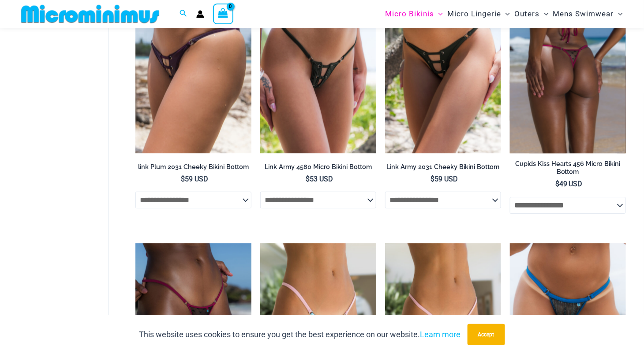 The height and width of the screenshot is (354, 644). Describe the element at coordinates (568, 170) in the screenshot. I see `a: Cupids Kiss Hearts 456 Micro Bikini Bottom` at that location.